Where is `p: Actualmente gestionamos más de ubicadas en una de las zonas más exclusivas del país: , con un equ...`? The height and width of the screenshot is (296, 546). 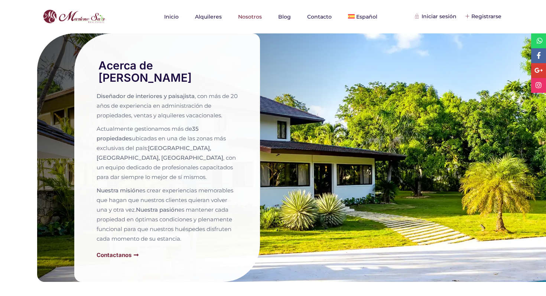 p: Actualmente gestionamos más de ubicadas en una de las zonas más exclusivas del país: , con un equ... is located at coordinates (167, 153).